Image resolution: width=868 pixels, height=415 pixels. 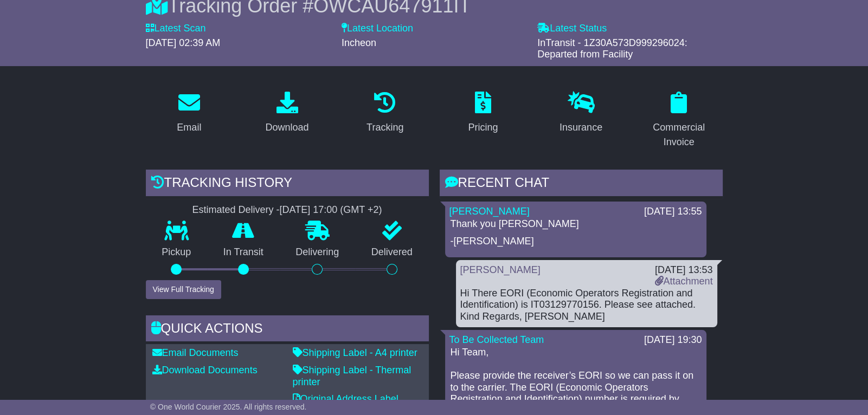 What do you see at coordinates (581, 184) in the screenshot?
I see `div: RECENT CHAT` at bounding box center [581, 184].